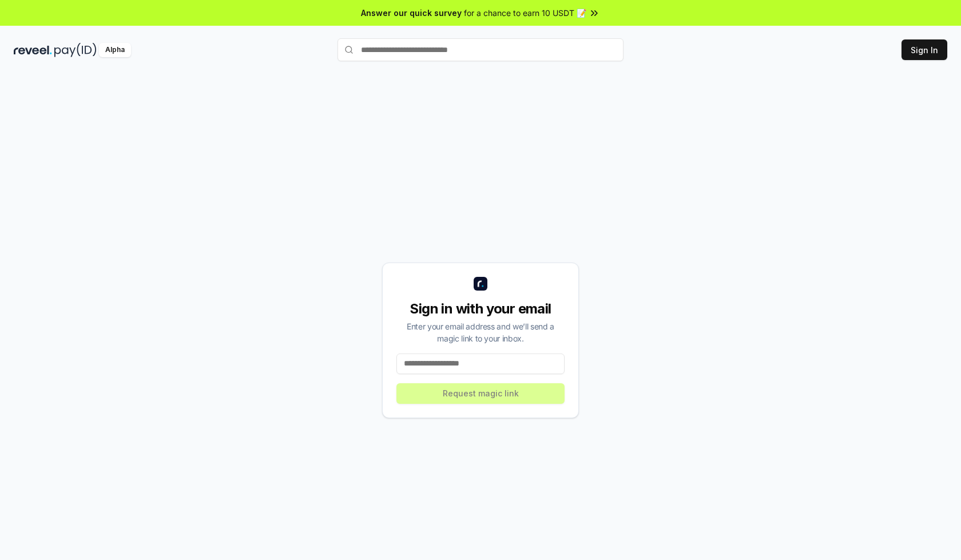  What do you see at coordinates (481, 284) in the screenshot?
I see `img: logo_small` at bounding box center [481, 284].